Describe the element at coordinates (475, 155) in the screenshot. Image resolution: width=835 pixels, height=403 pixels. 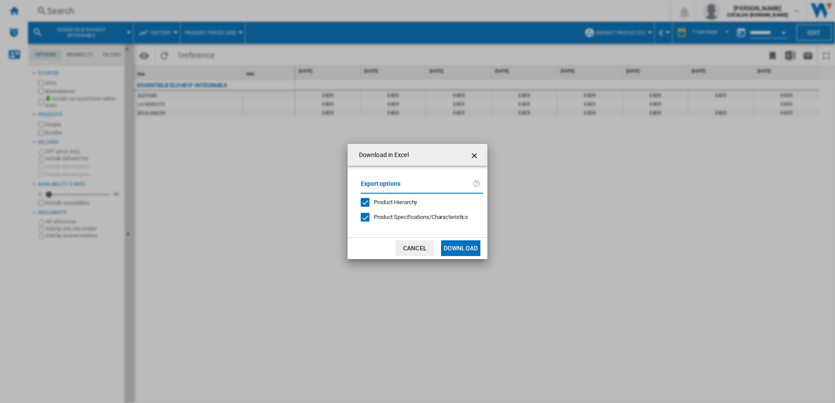
I see `button: getI18NText('BUTTONS.CLOSE_DIALOG')` at that location.